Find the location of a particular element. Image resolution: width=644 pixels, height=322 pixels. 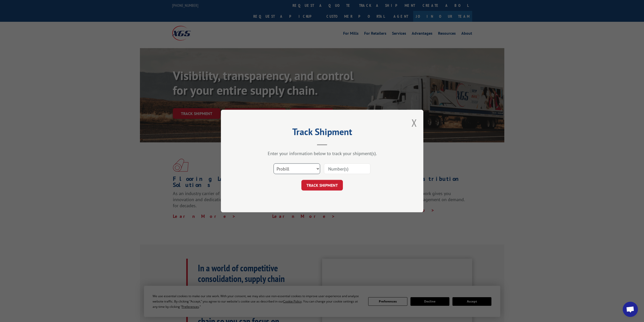

button: TRACK SHIPMENT is located at coordinates (322, 185).